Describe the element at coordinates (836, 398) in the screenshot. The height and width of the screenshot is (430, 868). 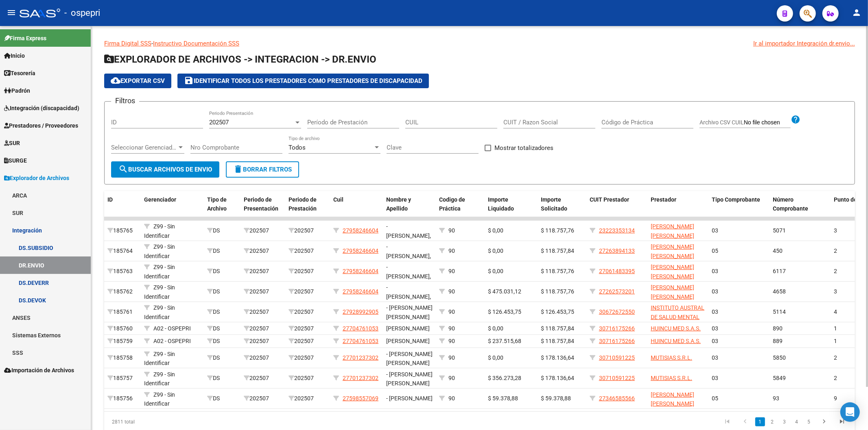
I see `span: 9` at that location.